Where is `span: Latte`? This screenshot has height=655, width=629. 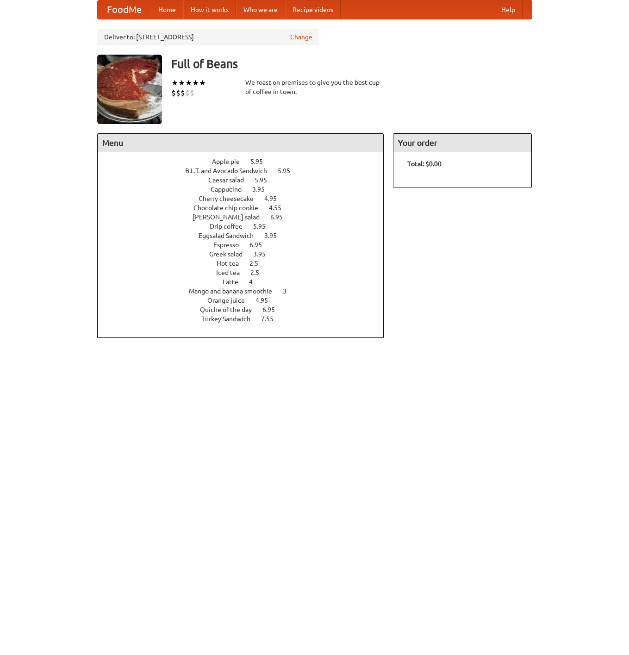 span: Latte is located at coordinates (235, 282).